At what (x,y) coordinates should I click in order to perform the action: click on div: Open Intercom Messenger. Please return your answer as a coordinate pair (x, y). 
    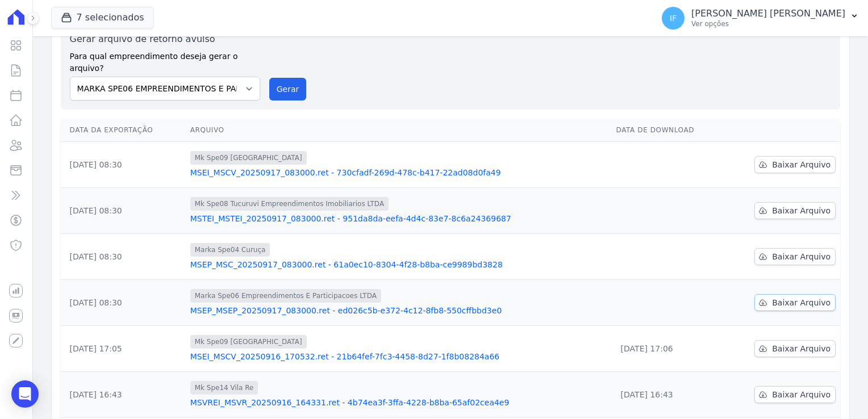
    Looking at the image, I should click on (25, 394).